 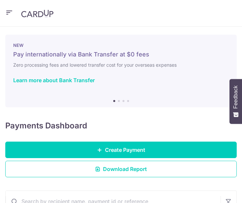 What do you see at coordinates (121, 65) in the screenshot?
I see `h6: Zero processing fees and lowered transfer cost for your overseas expenses` at bounding box center [121, 65].